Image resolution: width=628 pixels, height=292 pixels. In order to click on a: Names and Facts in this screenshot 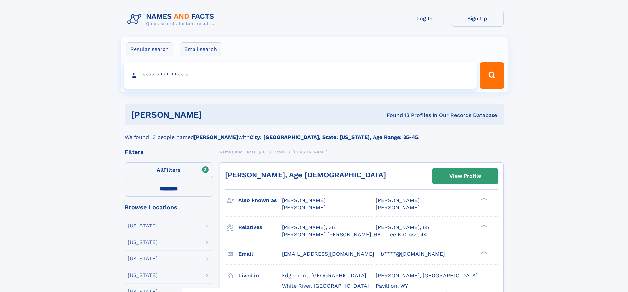, I will do `click(238, 152)`.